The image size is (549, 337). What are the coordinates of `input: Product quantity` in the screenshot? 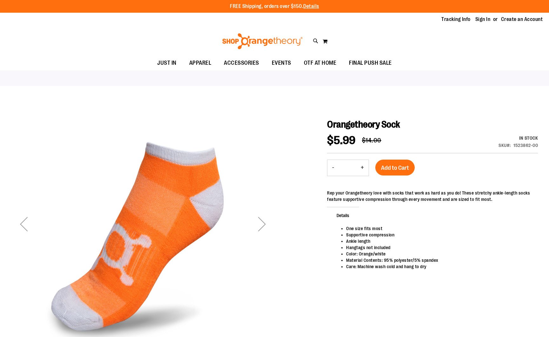 It's located at (348, 168).